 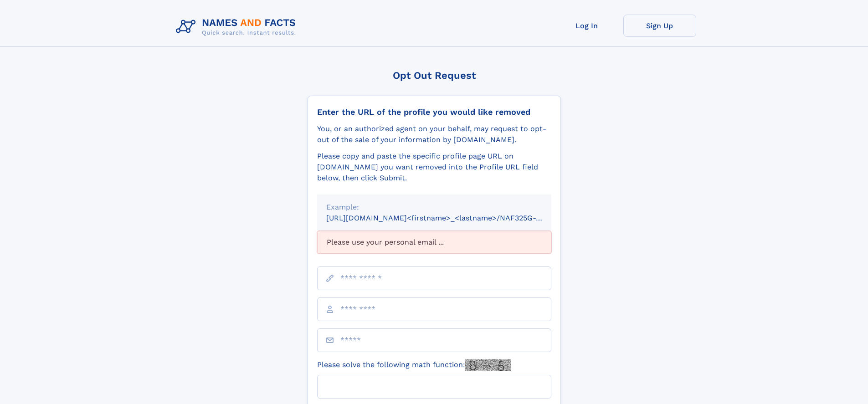 I want to click on a: Sign Up, so click(x=660, y=26).